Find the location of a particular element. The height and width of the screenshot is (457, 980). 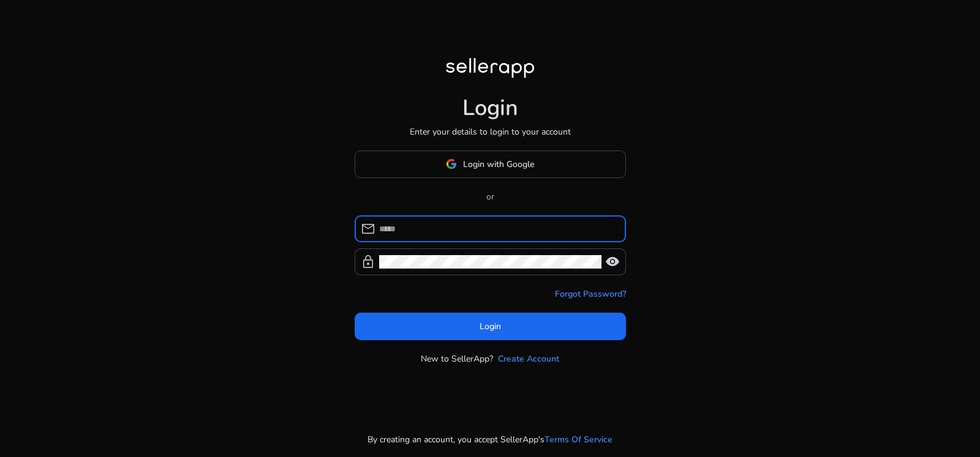

span: mail is located at coordinates (368, 229).